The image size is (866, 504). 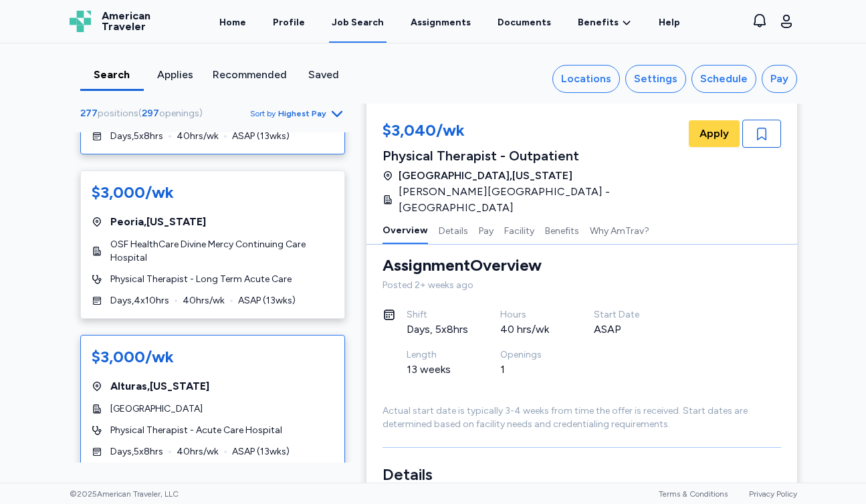 I want to click on div: Openings, so click(x=531, y=355).